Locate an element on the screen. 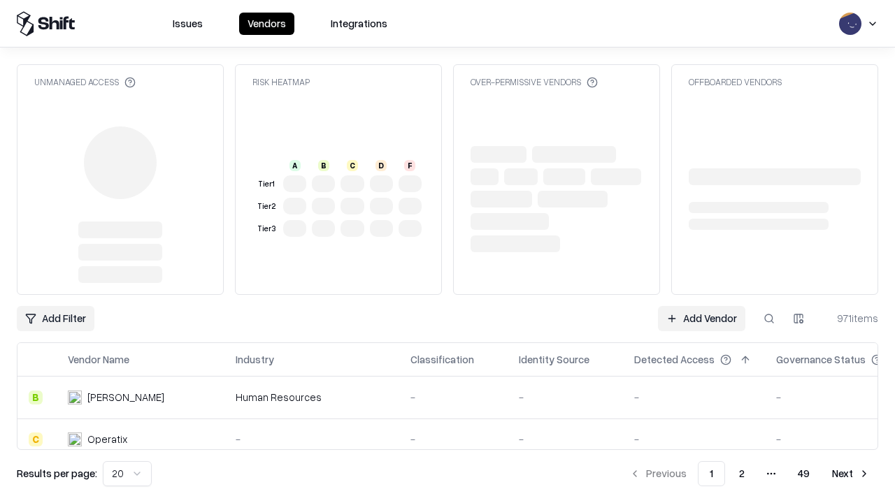 The image size is (895, 503). div: Operatix is located at coordinates (107, 439).